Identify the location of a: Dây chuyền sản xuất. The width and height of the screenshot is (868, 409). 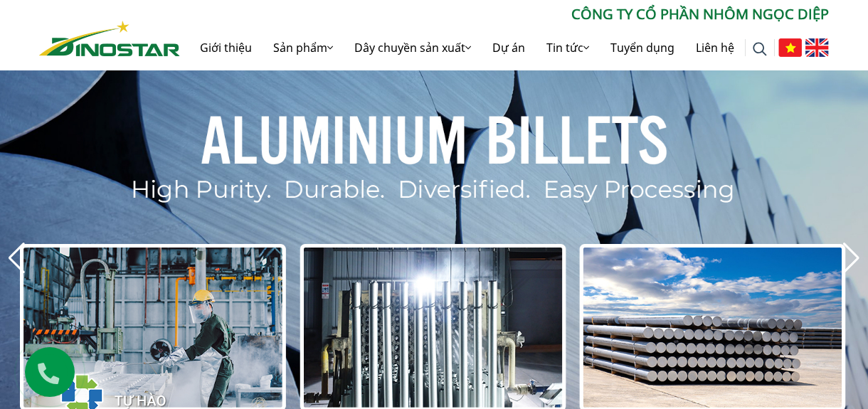
(413, 48).